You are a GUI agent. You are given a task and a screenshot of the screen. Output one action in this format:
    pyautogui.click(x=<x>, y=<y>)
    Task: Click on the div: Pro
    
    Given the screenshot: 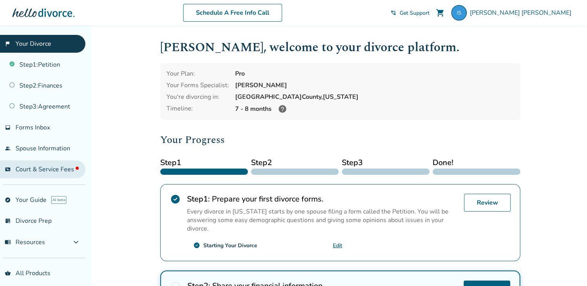 What is the action you would take?
    pyautogui.click(x=374, y=74)
    